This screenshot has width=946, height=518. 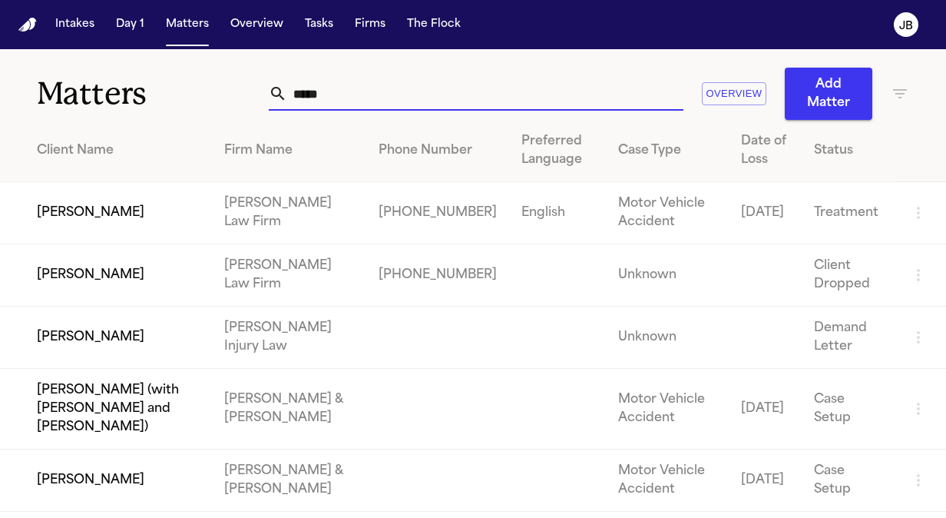 I want to click on button: Add Matter, so click(x=829, y=94).